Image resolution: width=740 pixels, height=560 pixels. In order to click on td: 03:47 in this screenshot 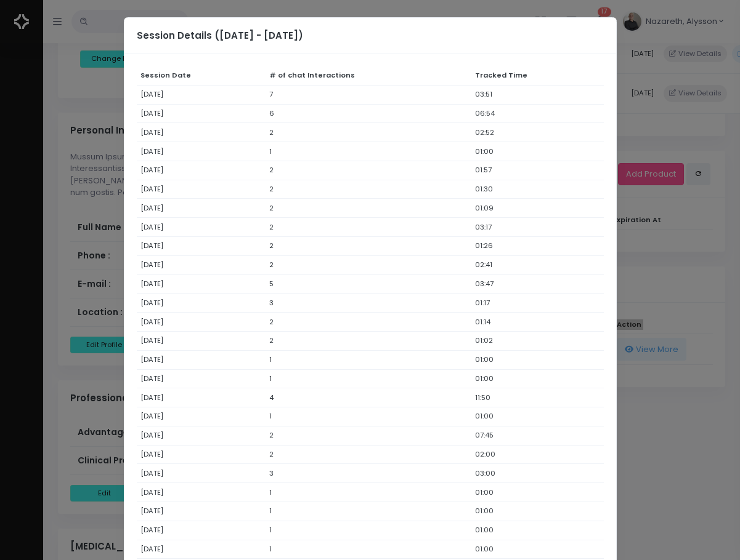, I will do `click(537, 284)`.